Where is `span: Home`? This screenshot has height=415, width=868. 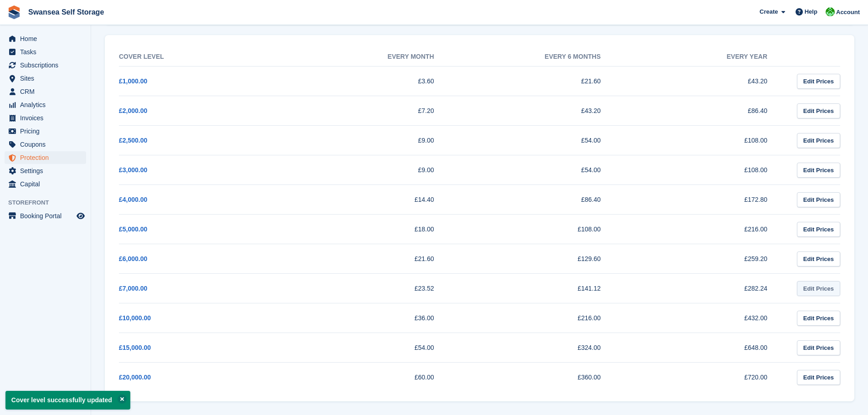
span: Home is located at coordinates (48, 39).